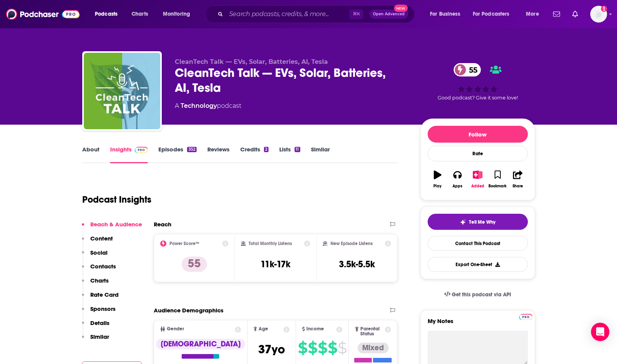  Describe the element at coordinates (263, 329) in the screenshot. I see `span: Age` at that location.